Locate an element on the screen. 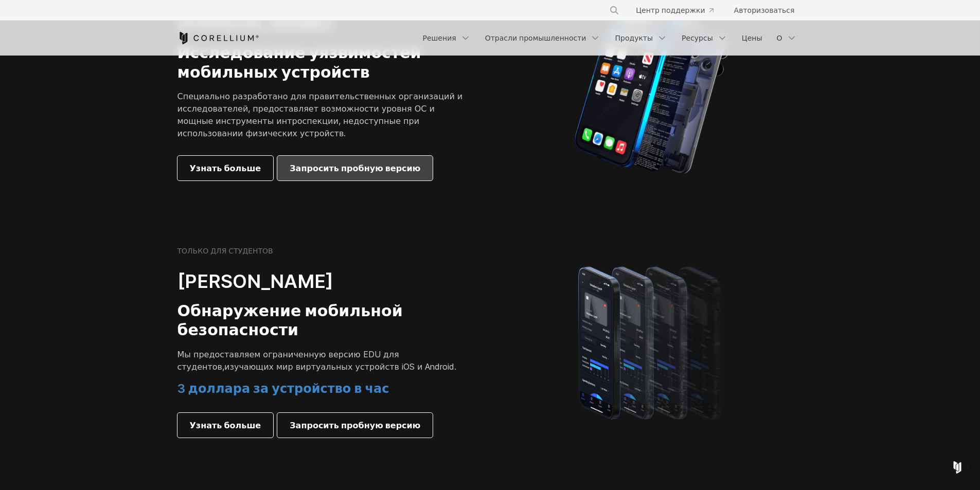 The height and width of the screenshot is (490, 980). font: 3 доллара за устройство в час is located at coordinates (283, 389).